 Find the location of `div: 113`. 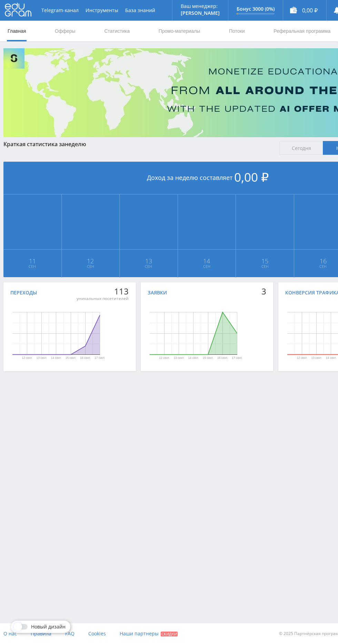

div: 113 is located at coordinates (102, 291).